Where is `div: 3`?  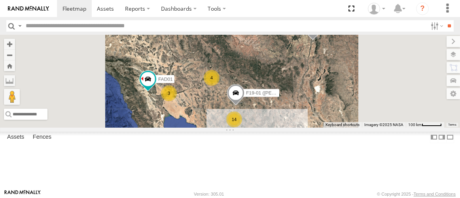
div: 3 is located at coordinates (169, 93).